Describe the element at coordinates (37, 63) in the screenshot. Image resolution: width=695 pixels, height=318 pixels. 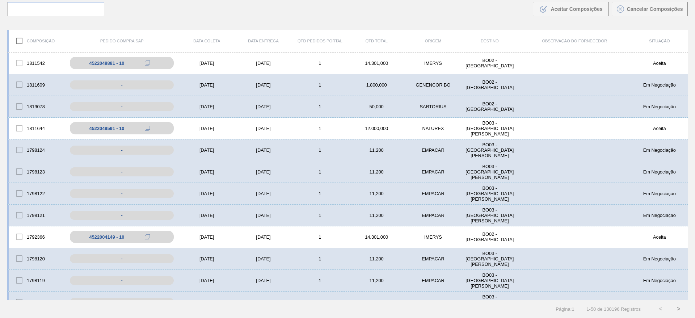
I see `div: 1811542` at that location.